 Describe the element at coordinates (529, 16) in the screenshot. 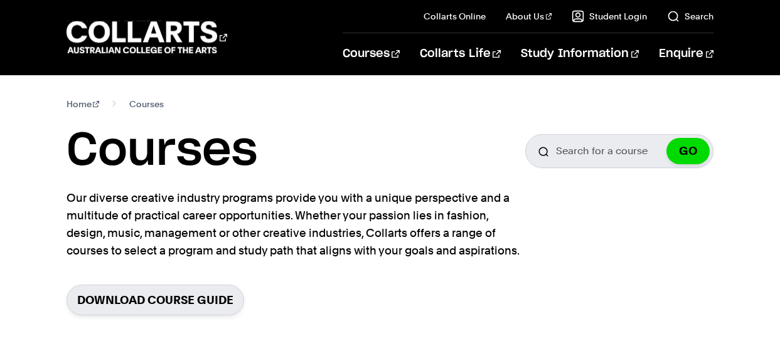

I see `a: About Us` at that location.